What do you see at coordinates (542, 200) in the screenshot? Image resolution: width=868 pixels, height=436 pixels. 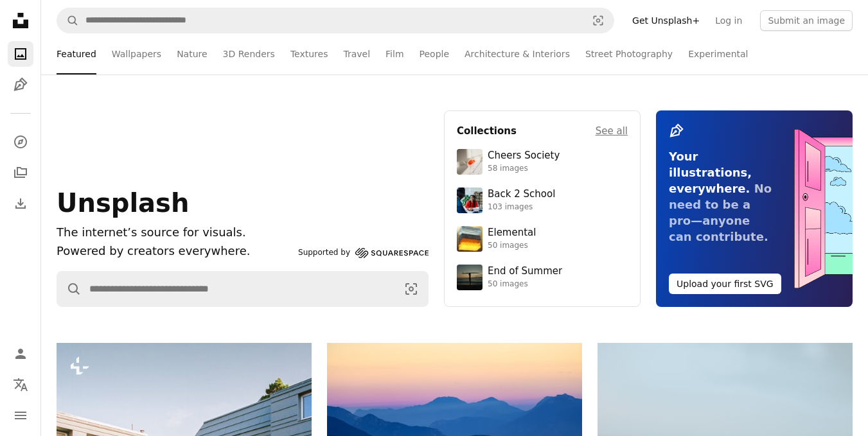 I see `a: Back 2 School103 images` at bounding box center [542, 200].